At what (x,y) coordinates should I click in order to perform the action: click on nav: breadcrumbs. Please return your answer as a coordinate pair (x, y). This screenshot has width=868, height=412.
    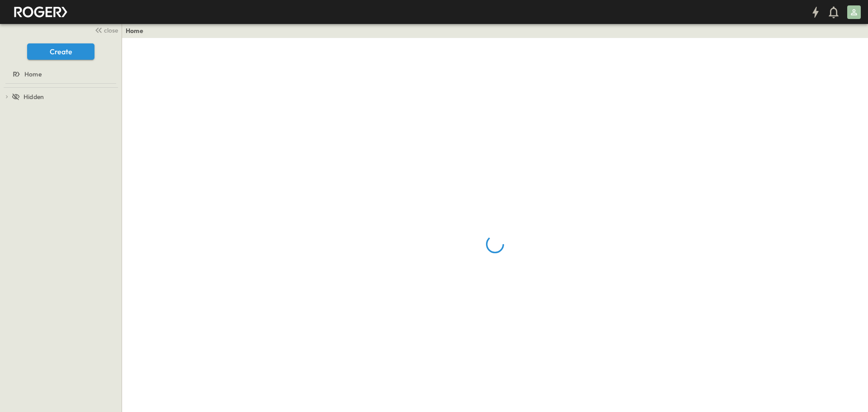
    Looking at the image, I should click on (137, 31).